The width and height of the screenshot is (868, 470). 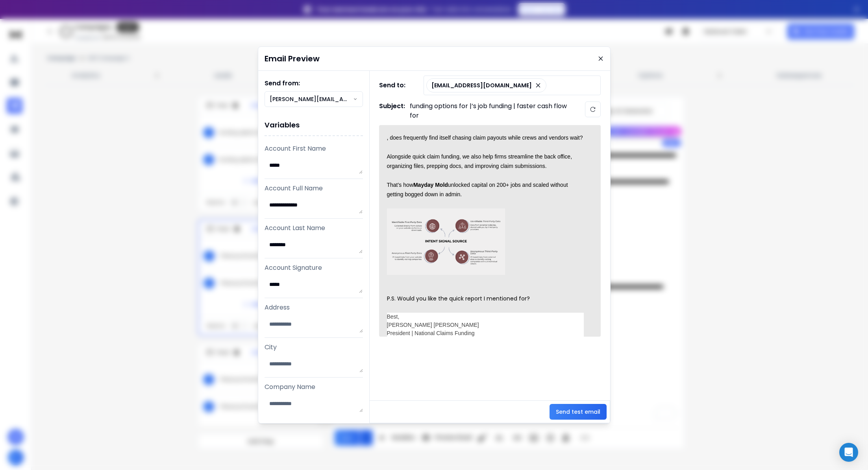 I want to click on span: That’s how, so click(x=400, y=184).